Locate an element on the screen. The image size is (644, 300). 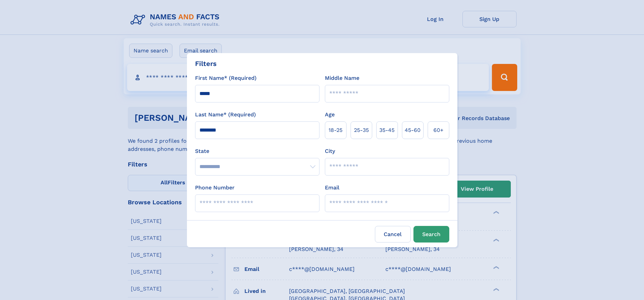
label: First Name* (Required) is located at coordinates (226, 78).